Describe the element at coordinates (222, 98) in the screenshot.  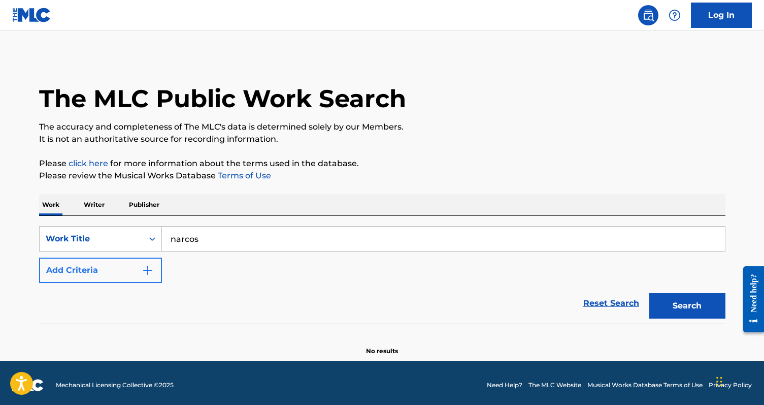
I see `h1: The MLC Public Work Search` at that location.